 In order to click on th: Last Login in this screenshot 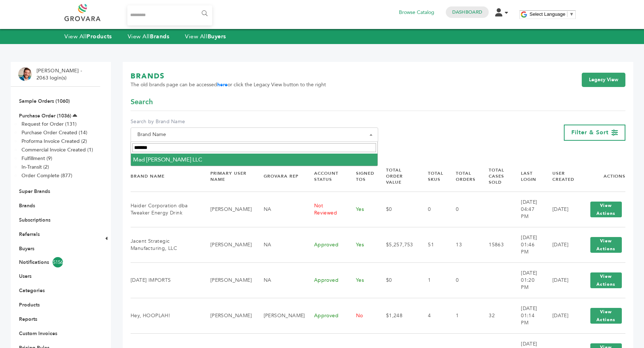, I will do `click(528, 176)`.